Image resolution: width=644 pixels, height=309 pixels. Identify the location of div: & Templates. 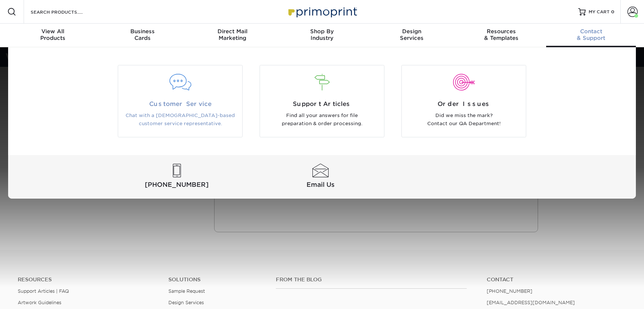
(501, 35).